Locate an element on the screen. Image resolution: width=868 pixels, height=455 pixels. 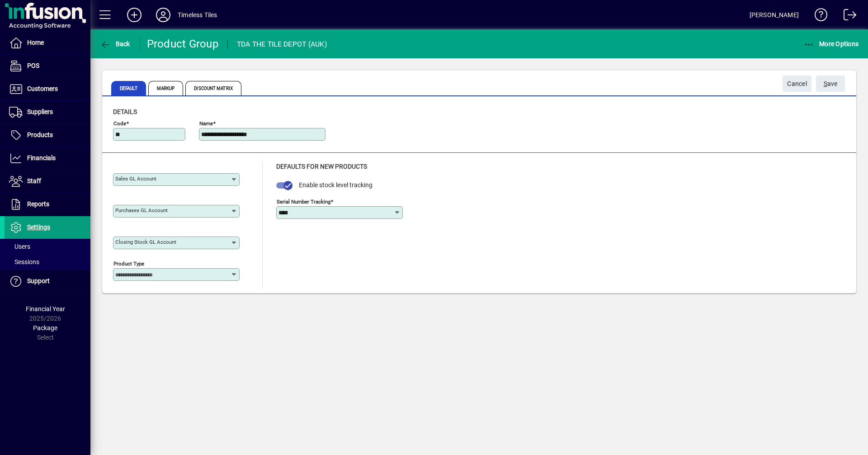
span: Details is located at coordinates (125, 112).